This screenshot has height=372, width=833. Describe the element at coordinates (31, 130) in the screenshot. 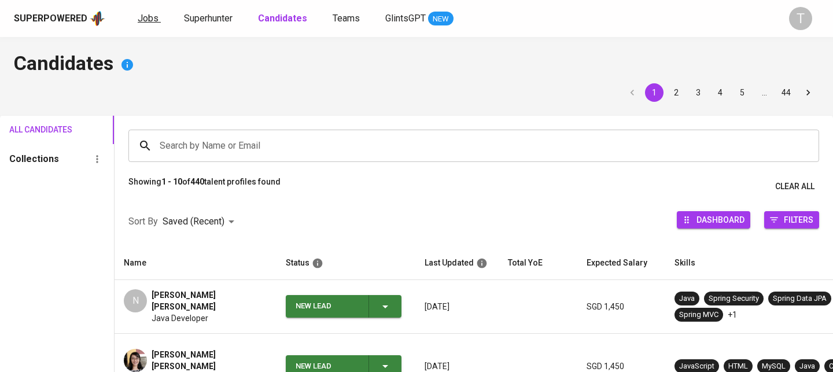

I see `span: All Candidates` at that location.